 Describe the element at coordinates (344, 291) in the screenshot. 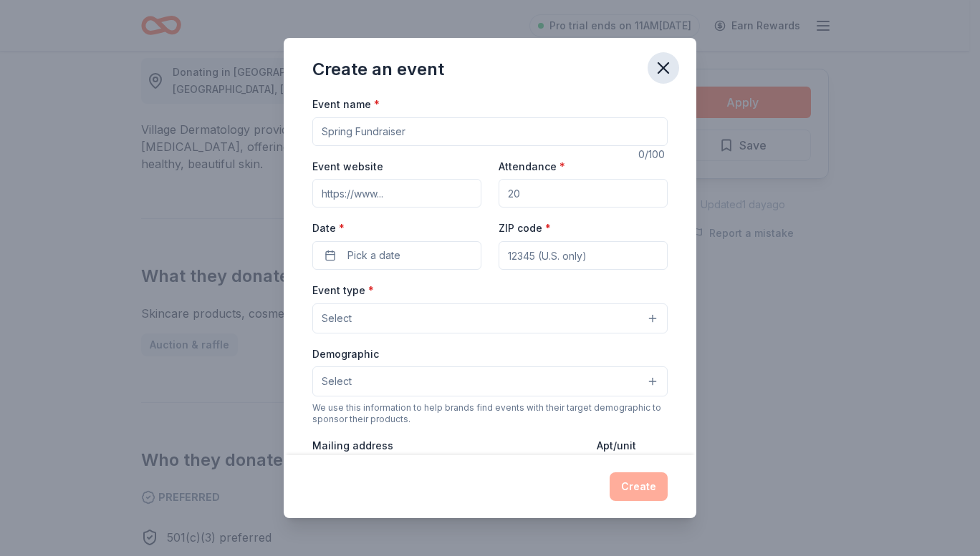

I see `label: Event type` at that location.